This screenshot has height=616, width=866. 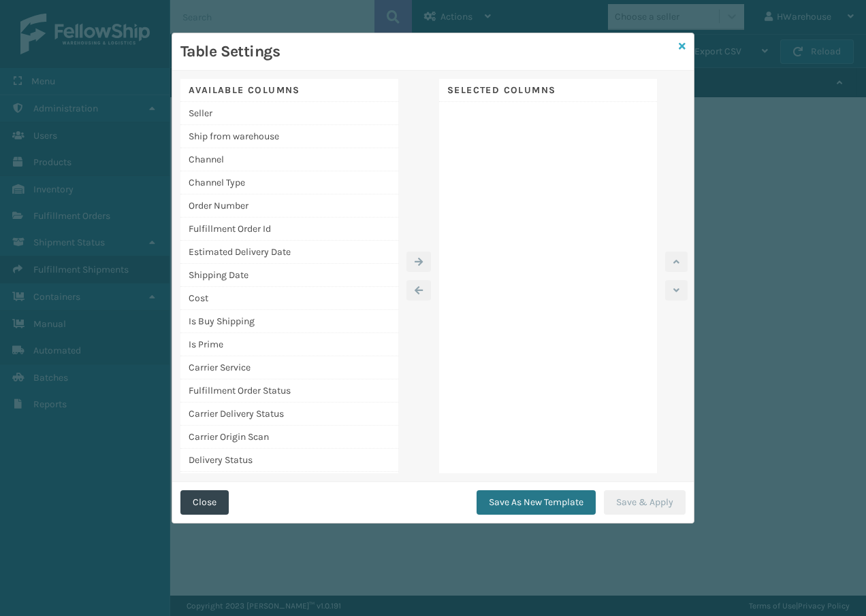 What do you see at coordinates (289, 460) in the screenshot?
I see `div: Delivery Status` at bounding box center [289, 460].